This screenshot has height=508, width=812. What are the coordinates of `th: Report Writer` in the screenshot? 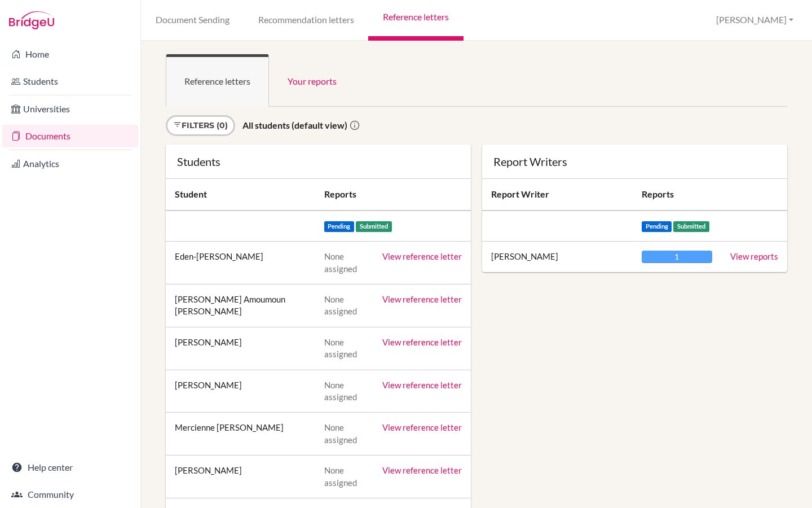 It's located at (557, 195).